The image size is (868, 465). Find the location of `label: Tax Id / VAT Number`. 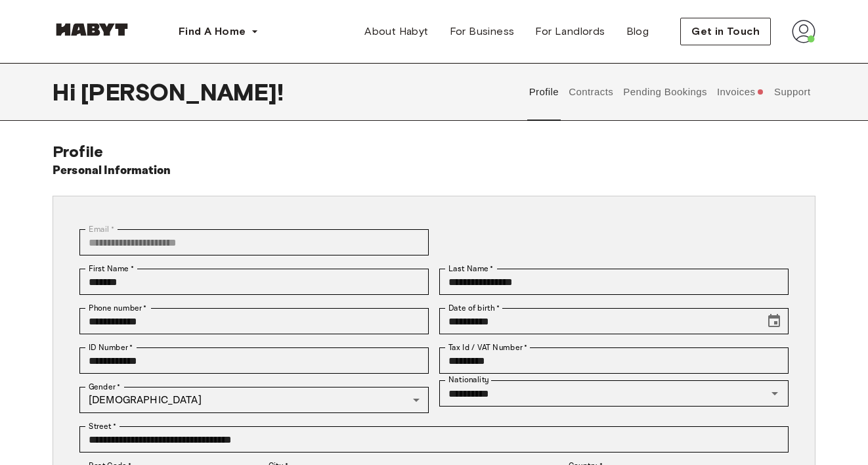

label: Tax Id / VAT Number is located at coordinates (488, 348).